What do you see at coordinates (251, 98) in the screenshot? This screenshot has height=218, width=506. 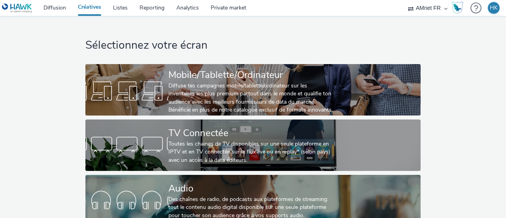 I see `div: Diffuse tes campagnes mobile/tablette/ordinateur sur les inventaires les plus premium partout dan...` at bounding box center [251, 98].